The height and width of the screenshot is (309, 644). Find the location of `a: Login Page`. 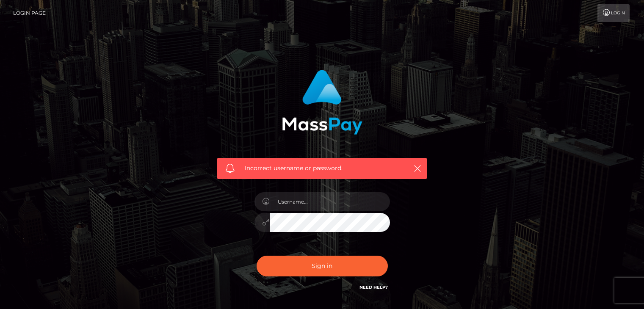

a: Login Page is located at coordinates (29, 13).